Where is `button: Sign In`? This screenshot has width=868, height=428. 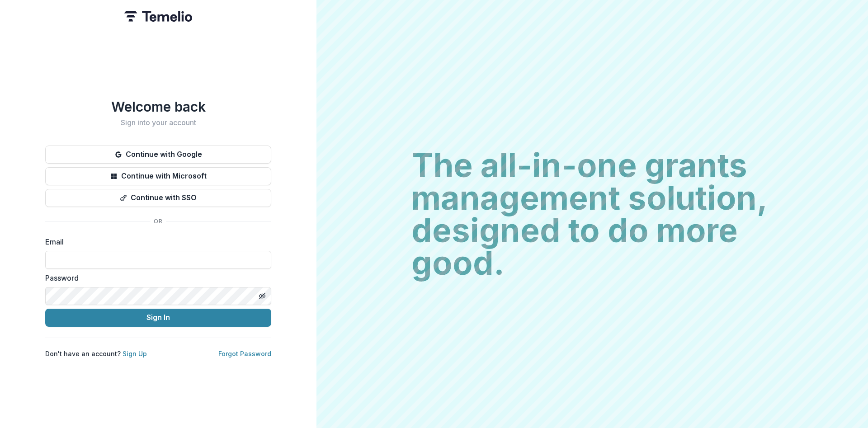
button: Sign In is located at coordinates (158, 317).